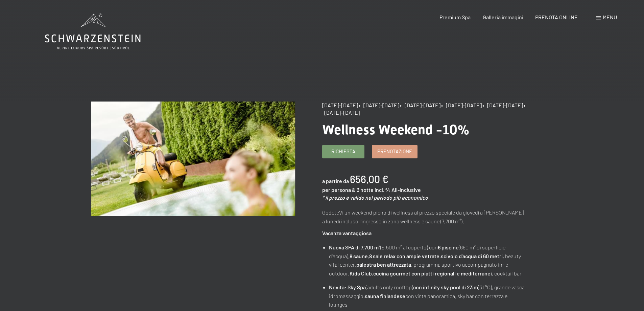  What do you see at coordinates (394, 151) in the screenshot?
I see `span: Prenotazione` at bounding box center [394, 151].